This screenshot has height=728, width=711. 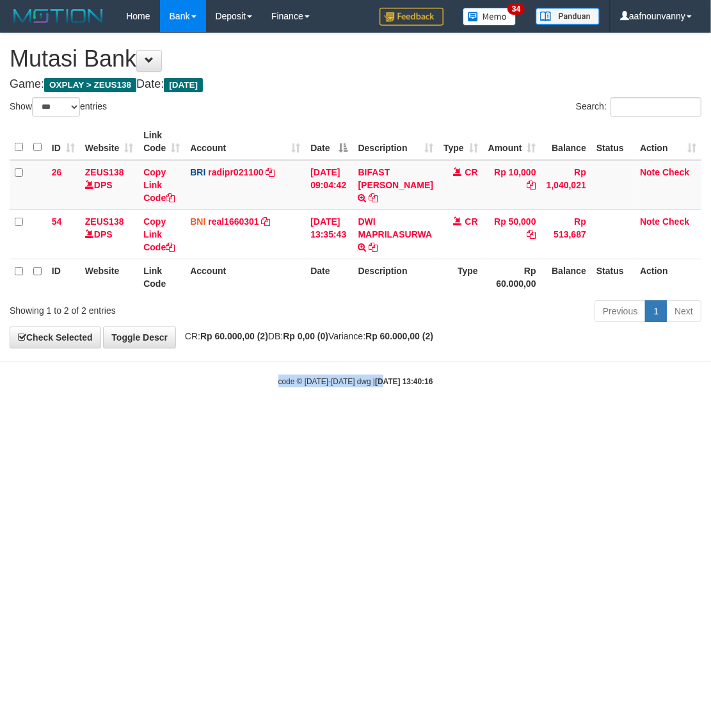 I want to click on img: Feedback.jpg, so click(x=412, y=17).